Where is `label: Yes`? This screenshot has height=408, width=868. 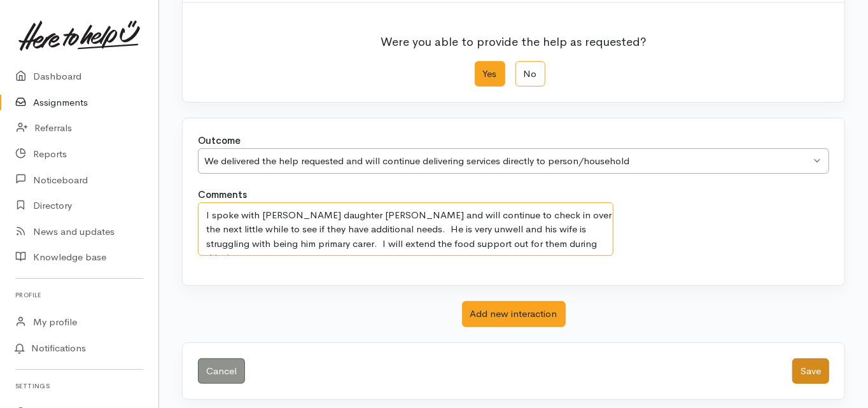
label: Yes is located at coordinates (490, 74).